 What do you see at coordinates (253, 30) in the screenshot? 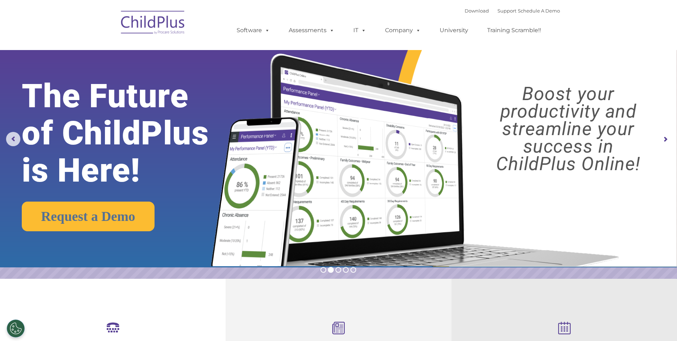
I see `a: Software` at bounding box center [253, 30].